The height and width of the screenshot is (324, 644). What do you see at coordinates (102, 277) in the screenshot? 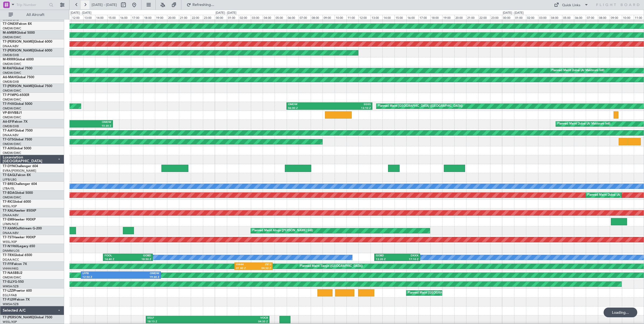
I see `div: 12:50 Z` at bounding box center [102, 277].